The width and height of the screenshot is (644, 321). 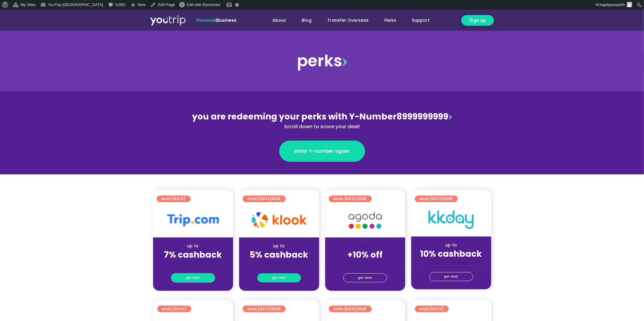 I want to click on div: Scroll down to score your deal!, so click(x=322, y=127).